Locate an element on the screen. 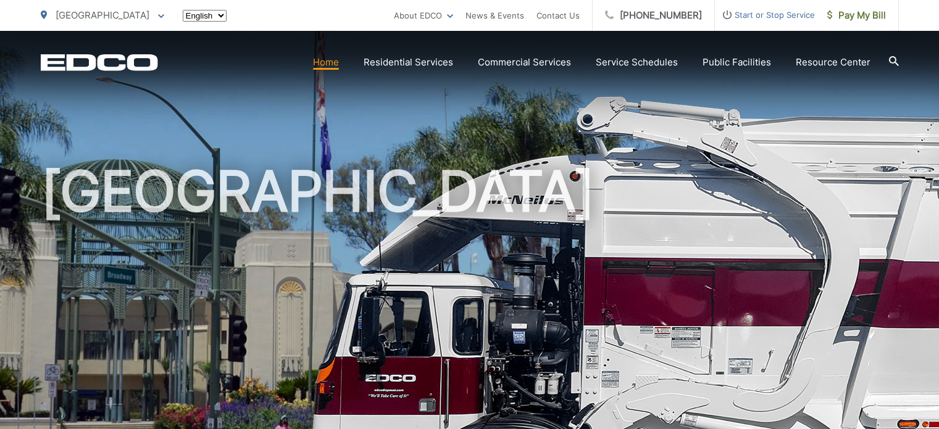 The height and width of the screenshot is (429, 939). a: Residential Services is located at coordinates (408, 62).